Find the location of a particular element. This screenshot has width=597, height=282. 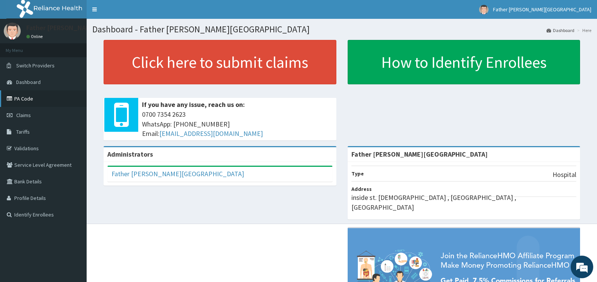

a: How to Identify Enrollees is located at coordinates (464, 62).